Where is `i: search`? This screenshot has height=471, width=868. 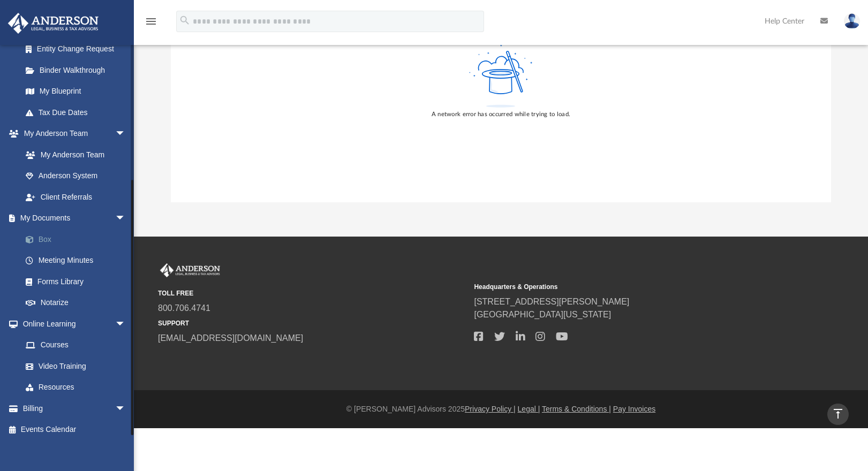 i: search is located at coordinates (184, 20).